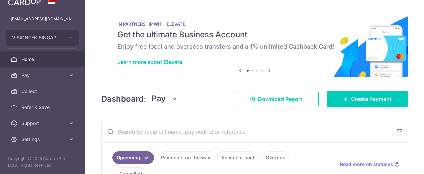 The width and height of the screenshot is (424, 174). I want to click on span: Download Report, so click(280, 99).